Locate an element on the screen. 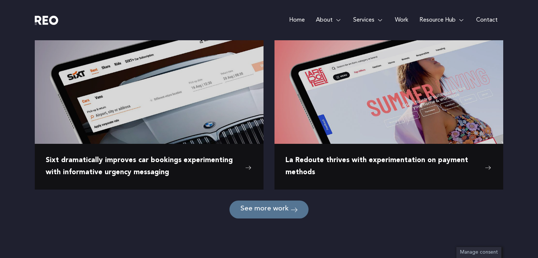 The width and height of the screenshot is (538, 258). span: Manage consent is located at coordinates (479, 252).